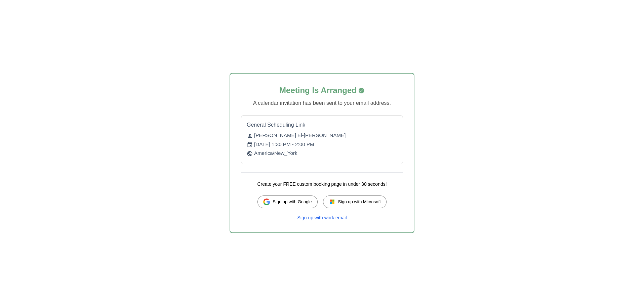  What do you see at coordinates (322, 91) in the screenshot?
I see `h1: Meeting Is Arranged` at bounding box center [322, 91].